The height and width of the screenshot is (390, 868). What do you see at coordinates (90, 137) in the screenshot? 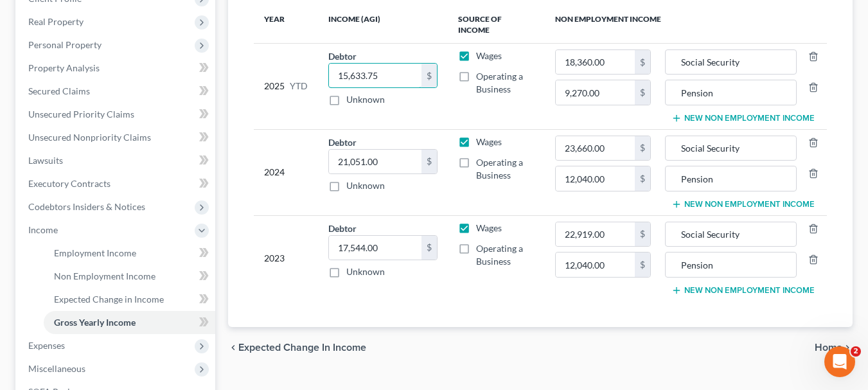
I see `span: Unsecured Nonpriority Claims` at bounding box center [90, 137].